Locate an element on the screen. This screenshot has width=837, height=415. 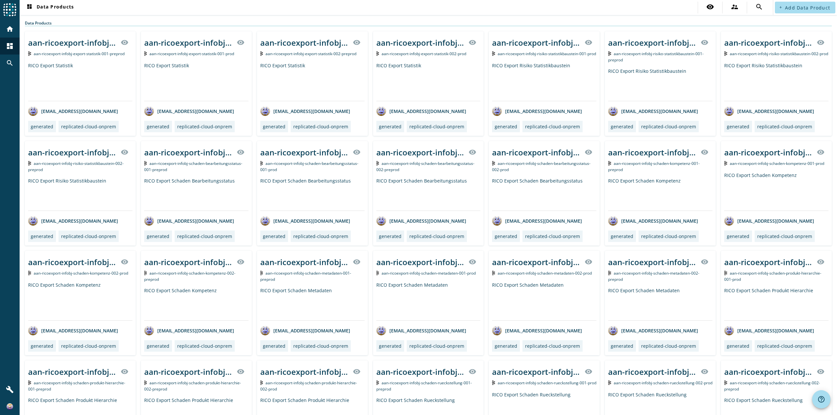
img: Kafka Topic: aan-ricoexport-infobj-risiko-statistikbaustein-001-prod is located at coordinates (493, 54).